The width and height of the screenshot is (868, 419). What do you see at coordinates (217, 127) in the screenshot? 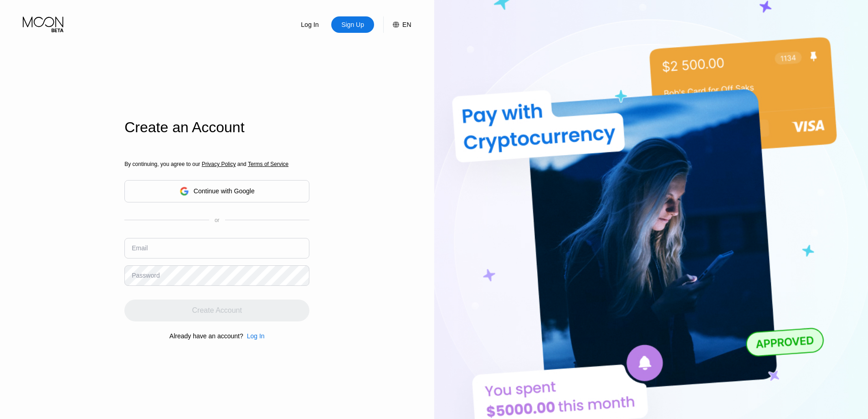
I see `div: Create an Account` at bounding box center [217, 127].